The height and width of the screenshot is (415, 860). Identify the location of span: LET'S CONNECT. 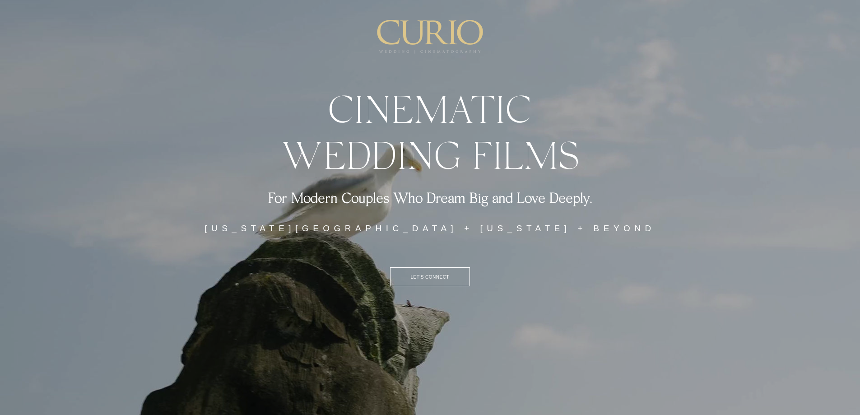
(430, 277).